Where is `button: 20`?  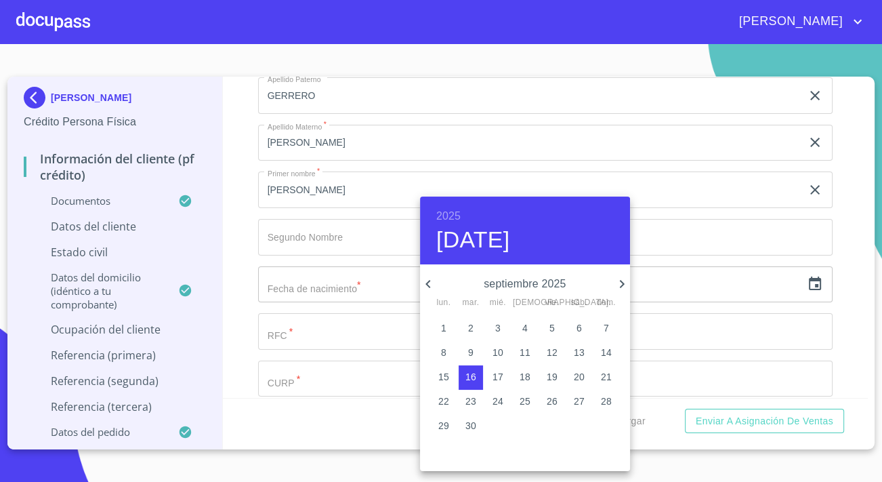 button: 20 is located at coordinates (579, 378).